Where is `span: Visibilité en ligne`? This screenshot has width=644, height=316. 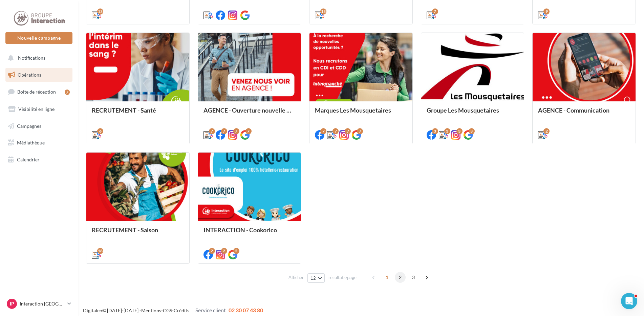
span: Visibilité en ligne is located at coordinates (36, 109).